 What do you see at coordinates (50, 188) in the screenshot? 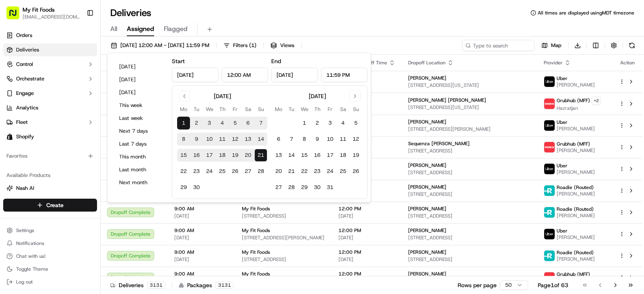
I see `button: Nash AI` at bounding box center [50, 188].